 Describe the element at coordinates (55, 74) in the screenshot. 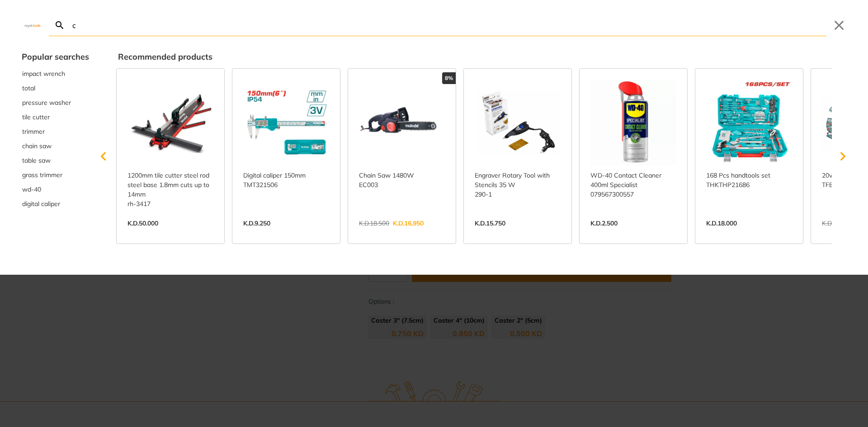

I see `button: Select suggestion: impact wrench` at that location.